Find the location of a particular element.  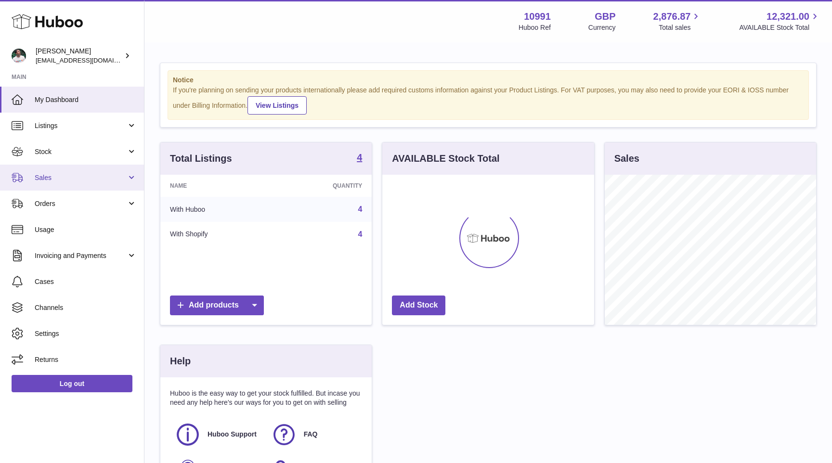

a: Log out is located at coordinates (72, 384).